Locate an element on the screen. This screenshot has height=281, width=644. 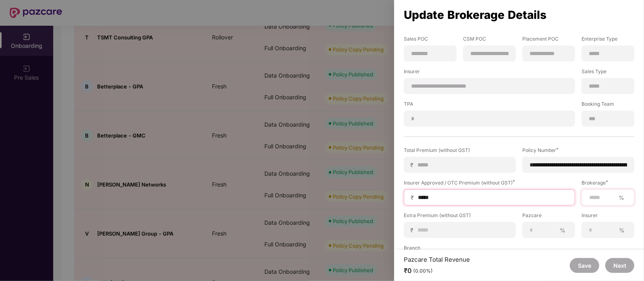
div: Update Brokerage Details is located at coordinates (519, 15).